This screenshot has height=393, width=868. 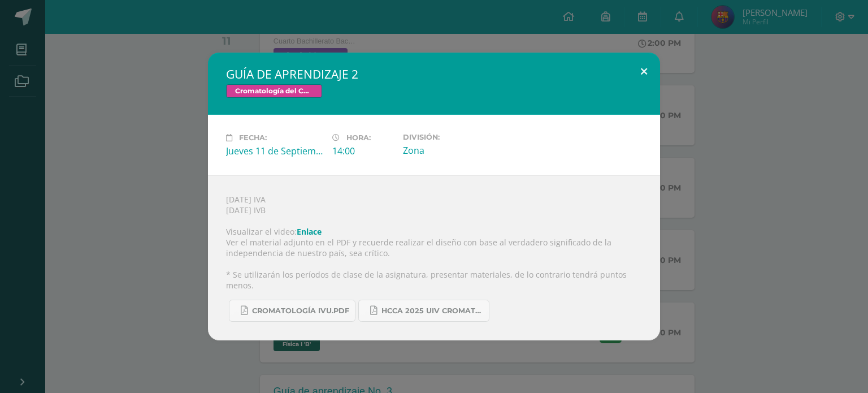 I want to click on span: Hora:, so click(x=359, y=137).